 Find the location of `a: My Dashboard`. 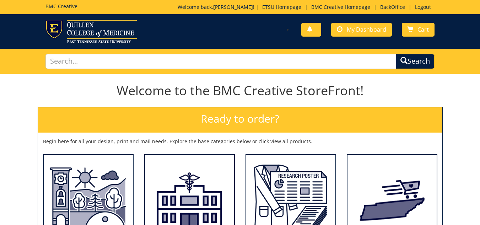

a: My Dashboard is located at coordinates (361, 29).